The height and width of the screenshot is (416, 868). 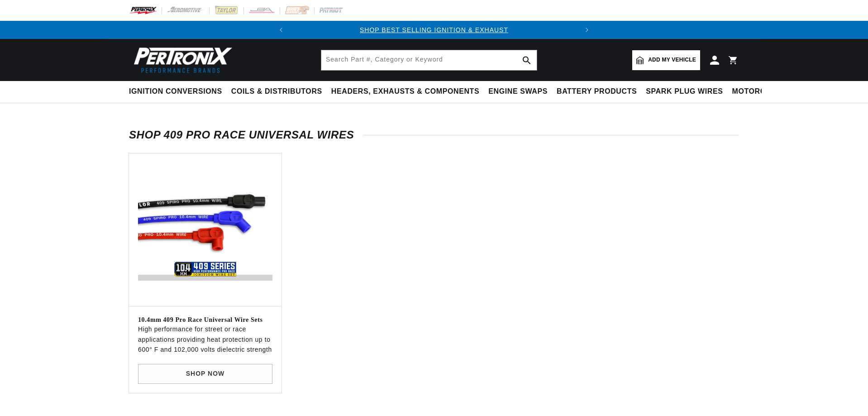 I want to click on slideshow-component: Translation missing: en.sections.announcements.announcement_bar, so click(x=434, y=30).